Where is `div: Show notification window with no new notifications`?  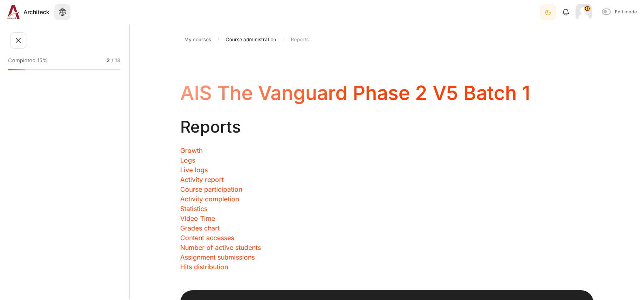 div: Show notification window with no new notifications is located at coordinates (565, 12).